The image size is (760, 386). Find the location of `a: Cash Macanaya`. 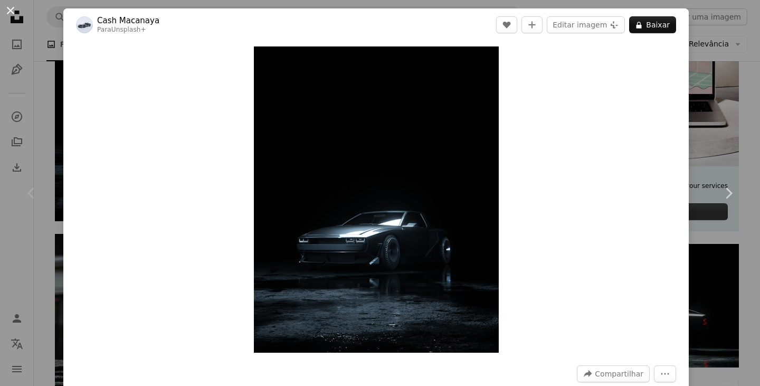

a: Cash Macanaya is located at coordinates (128, 21).